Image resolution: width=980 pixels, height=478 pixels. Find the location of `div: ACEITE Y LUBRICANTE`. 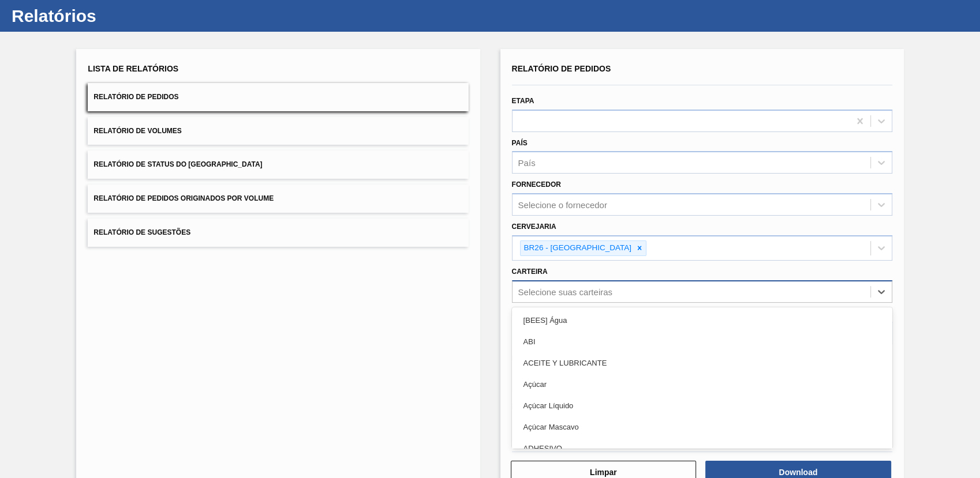

div: ACEITE Y LUBRICANTE is located at coordinates (702, 363).